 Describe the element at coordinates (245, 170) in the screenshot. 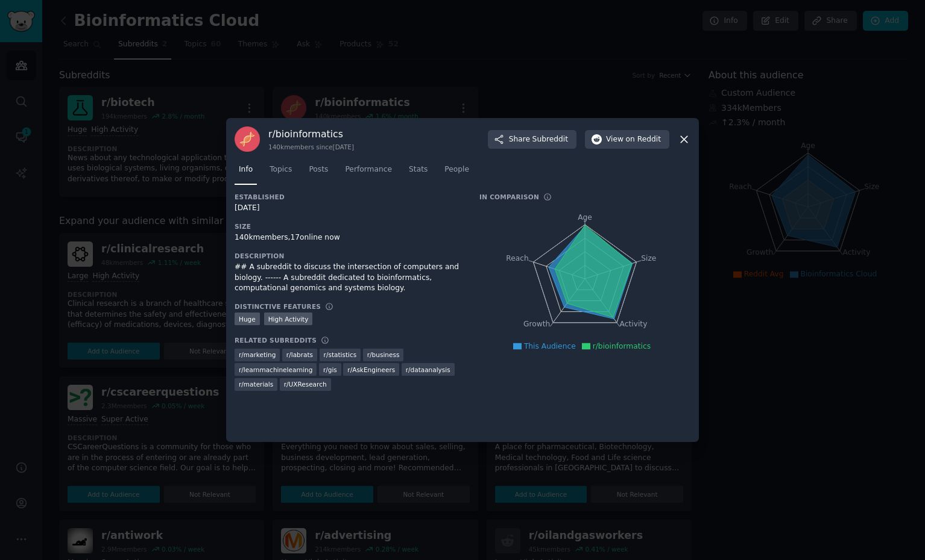

I see `span: Info` at that location.